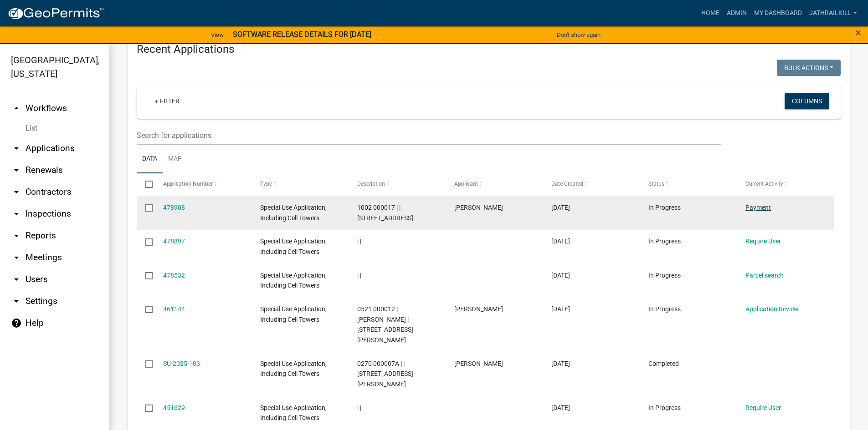 This screenshot has width=868, height=430. Describe the element at coordinates (833, 13) in the screenshot. I see `a: Jathrailkill` at that location.